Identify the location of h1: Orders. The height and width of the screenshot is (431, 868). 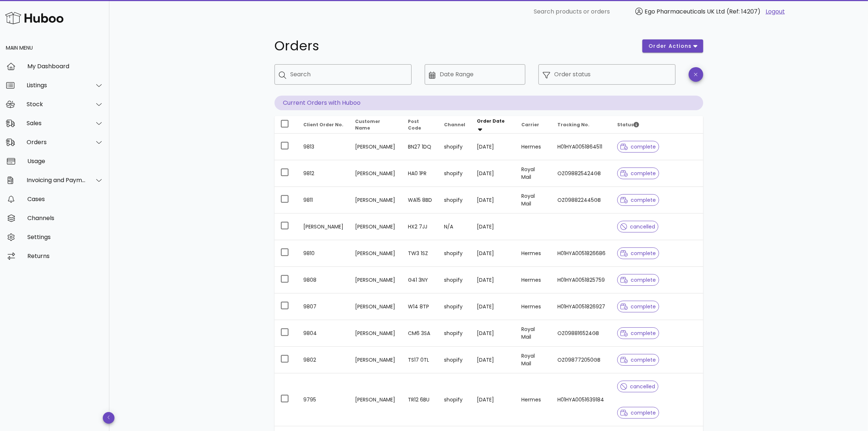
(454, 46).